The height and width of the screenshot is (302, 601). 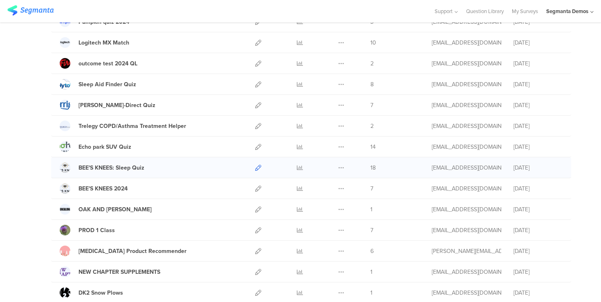 I want to click on span: 8, so click(x=372, y=84).